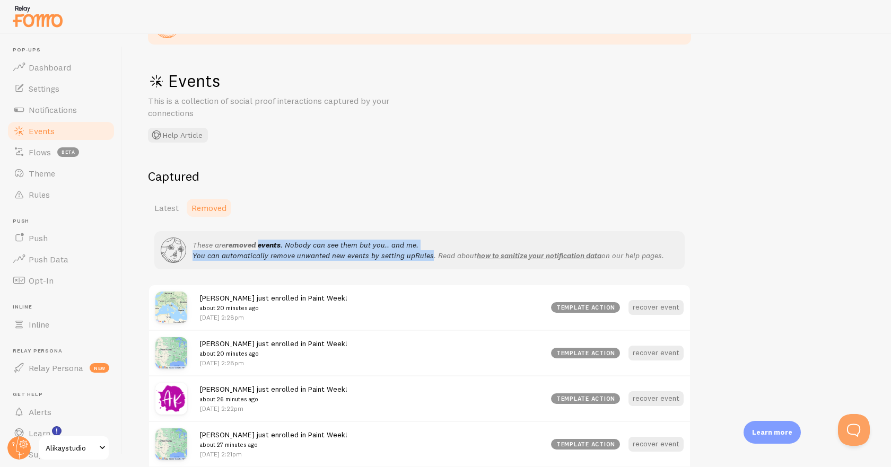  What do you see at coordinates (61, 152) in the screenshot?
I see `a: Flows beta` at bounding box center [61, 152].